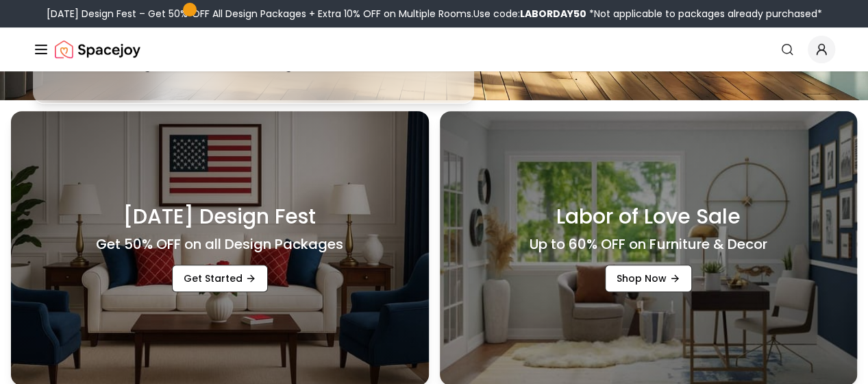 The height and width of the screenshot is (384, 868). What do you see at coordinates (530, 13) in the screenshot?
I see `span: Use code:` at bounding box center [530, 13].